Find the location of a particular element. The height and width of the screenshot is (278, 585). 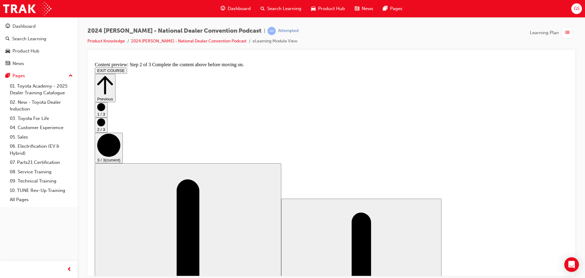

span: prev-icon is located at coordinates (69, 269).